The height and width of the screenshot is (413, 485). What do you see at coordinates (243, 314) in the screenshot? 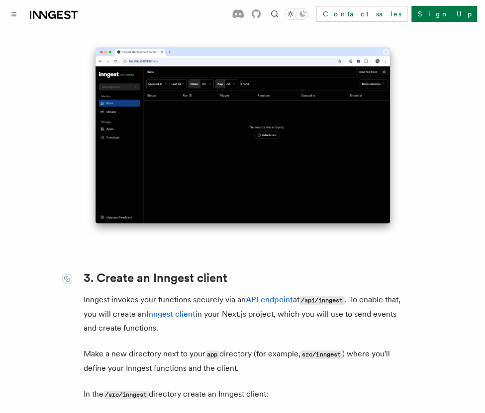
I see `p: Inngest invokes your functions securely via an at . To enable that, you will create an in your Ne...` at bounding box center [243, 314].